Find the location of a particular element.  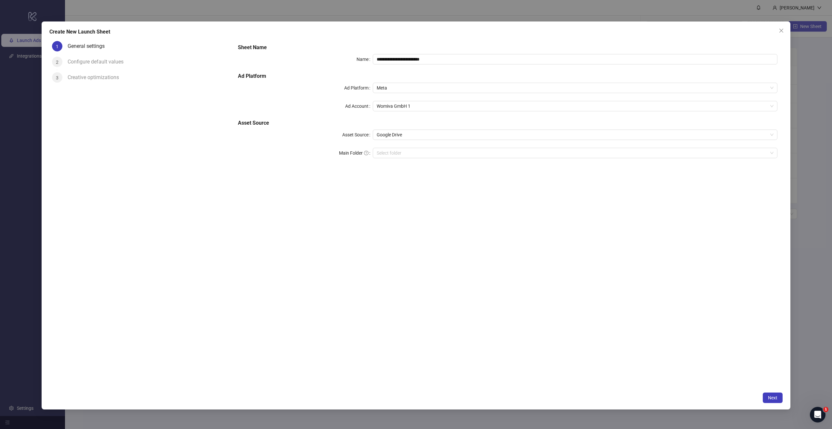

span: close is located at coordinates (782, 31).